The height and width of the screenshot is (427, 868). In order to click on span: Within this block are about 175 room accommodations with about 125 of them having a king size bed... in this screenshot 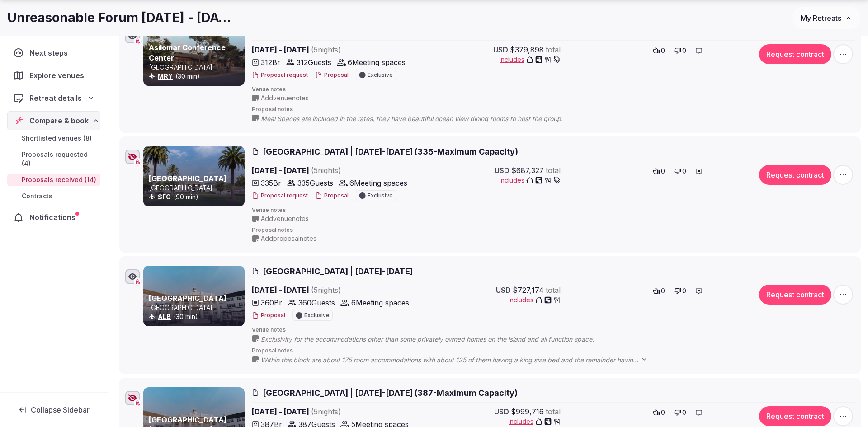, I will do `click(459, 361)`.